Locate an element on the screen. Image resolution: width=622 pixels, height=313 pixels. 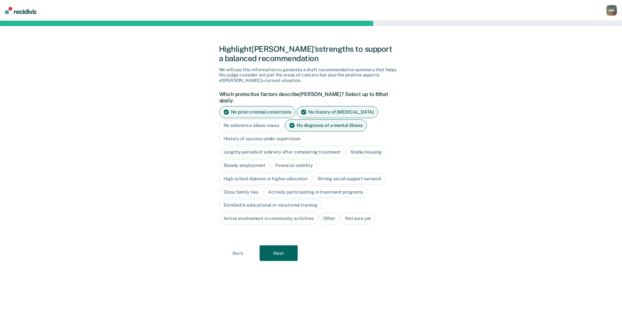
div: Actively participating in treatment programs is located at coordinates (315, 192).